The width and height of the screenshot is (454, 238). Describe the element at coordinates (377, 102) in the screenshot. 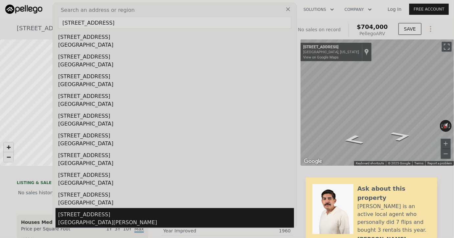

I see `div: Map` at that location.